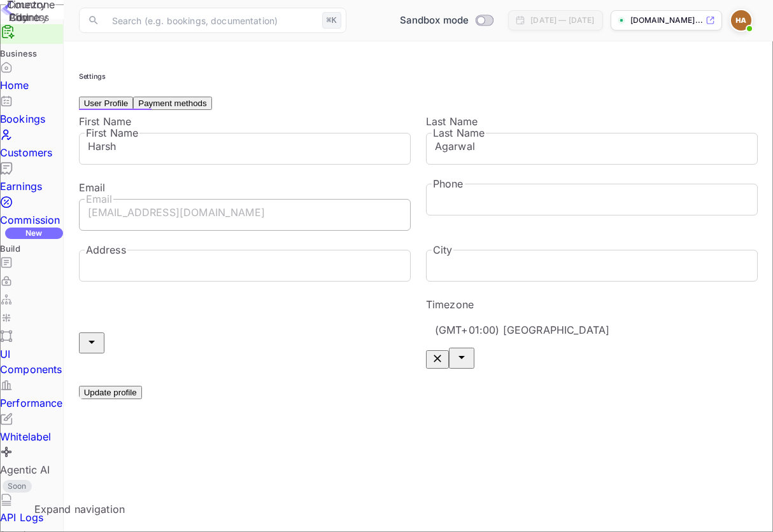 Image resolution: width=773 pixels, height=532 pixels. Describe the element at coordinates (244, 147) in the screenshot. I see `input: First Name` at that location.